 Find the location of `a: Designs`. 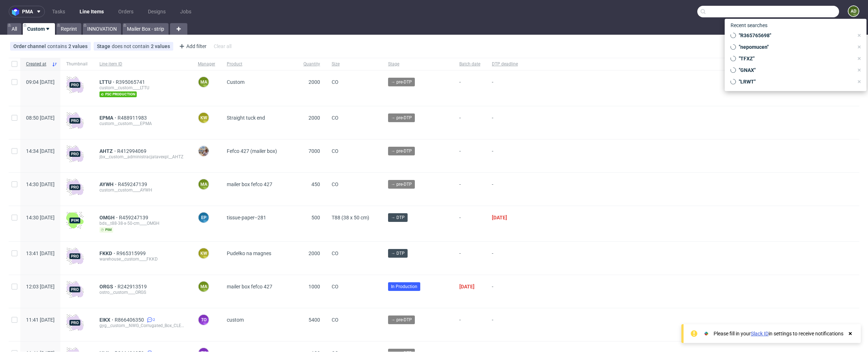

a: Designs is located at coordinates (157, 12).